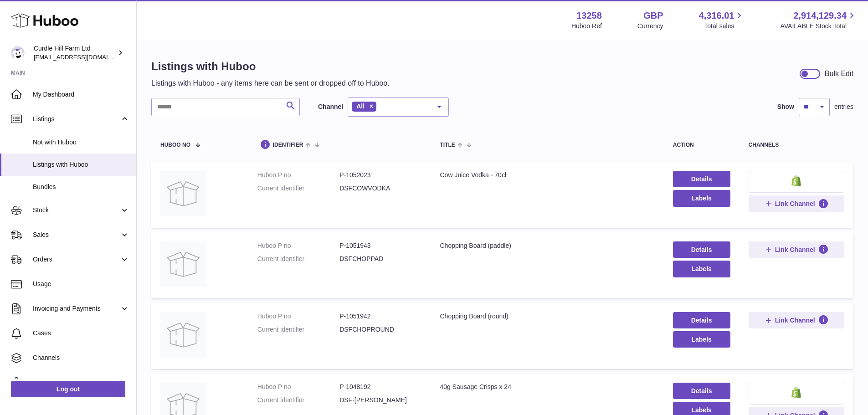 Image resolution: width=868 pixels, height=415 pixels. What do you see at coordinates (546, 316) in the screenshot?
I see `div: Chopping Board (round)` at bounding box center [546, 316].